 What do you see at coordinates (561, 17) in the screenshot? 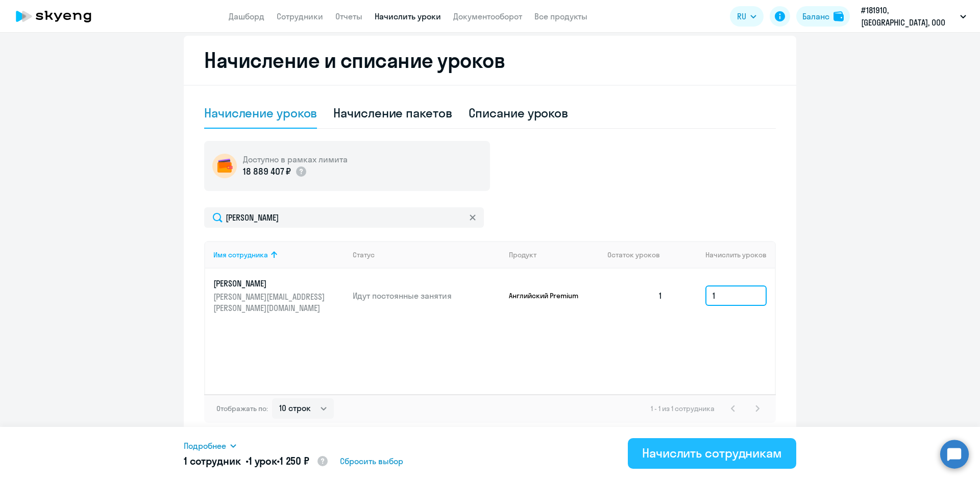
I see `a: Все продукты` at bounding box center [561, 17].